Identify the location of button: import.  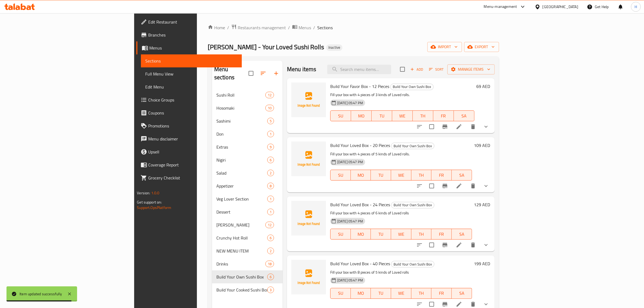
(445, 47).